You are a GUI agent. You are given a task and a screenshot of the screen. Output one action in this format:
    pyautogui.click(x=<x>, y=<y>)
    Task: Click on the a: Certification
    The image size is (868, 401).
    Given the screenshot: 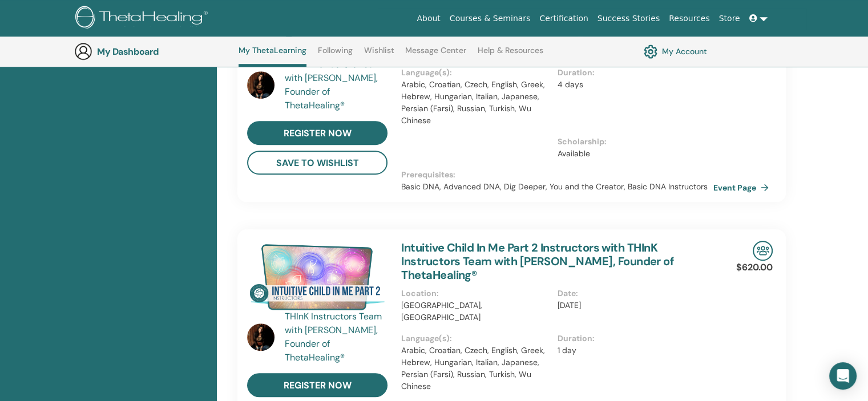 What is the action you would take?
    pyautogui.click(x=563, y=18)
    